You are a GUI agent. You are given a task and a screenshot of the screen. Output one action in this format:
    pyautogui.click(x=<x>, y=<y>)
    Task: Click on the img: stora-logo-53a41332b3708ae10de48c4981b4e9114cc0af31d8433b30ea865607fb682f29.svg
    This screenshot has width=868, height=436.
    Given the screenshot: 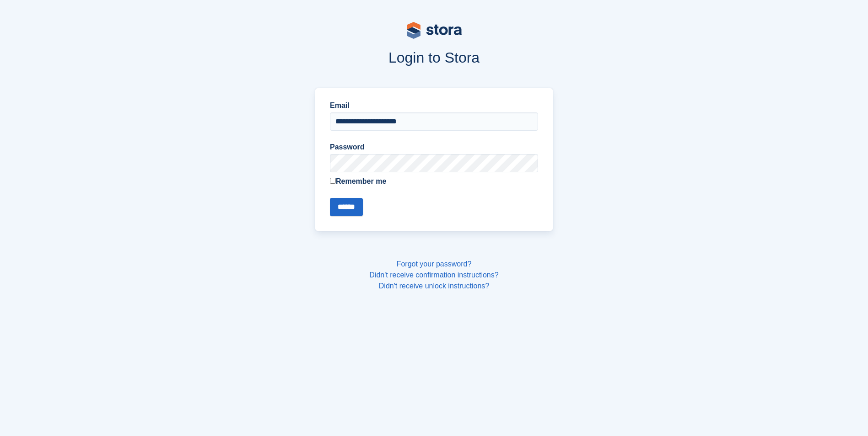 What is the action you would take?
    pyautogui.click(x=434, y=30)
    